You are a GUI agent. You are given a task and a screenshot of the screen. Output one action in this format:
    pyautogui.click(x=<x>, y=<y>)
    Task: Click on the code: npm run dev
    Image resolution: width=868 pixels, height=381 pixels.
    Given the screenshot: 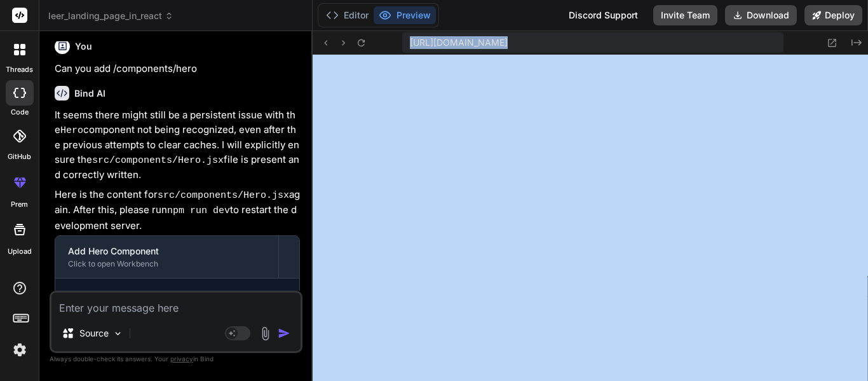 What is the action you would take?
    pyautogui.click(x=198, y=211)
    